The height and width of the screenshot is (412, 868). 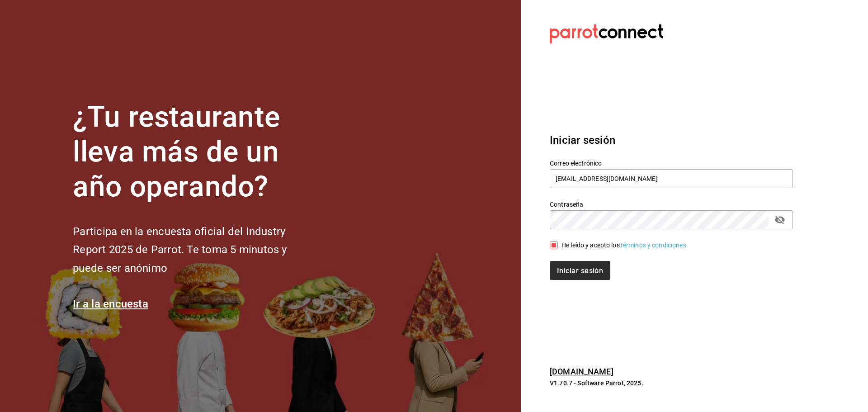 I want to click on font: Correo electrónico, so click(x=575, y=163).